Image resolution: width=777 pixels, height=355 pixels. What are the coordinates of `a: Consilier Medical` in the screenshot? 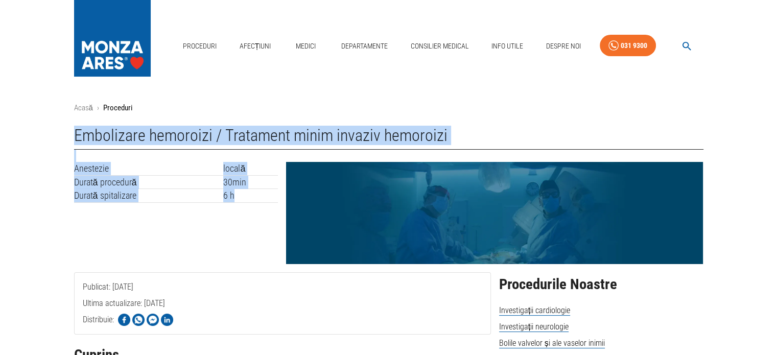 It's located at (439, 46).